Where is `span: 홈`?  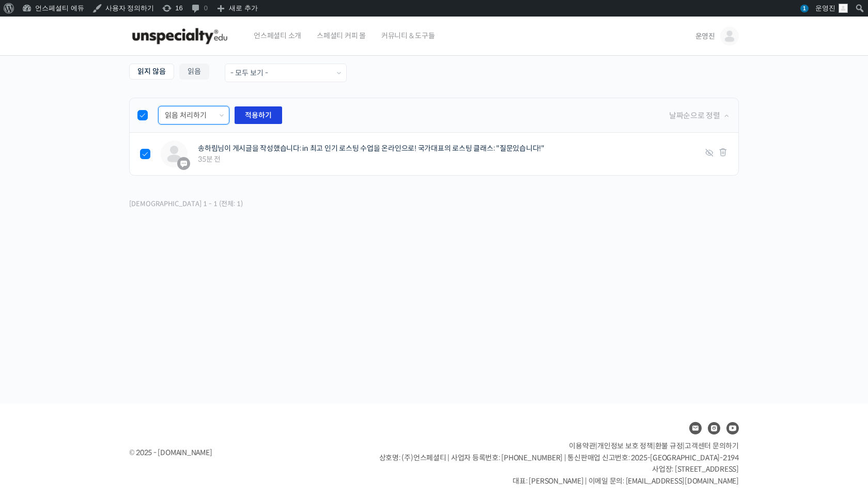
span: 홈 is located at coordinates (36, 347).